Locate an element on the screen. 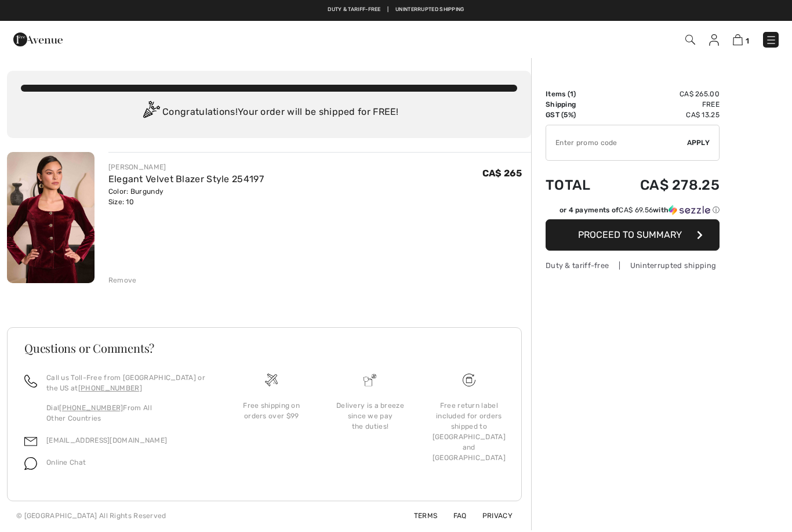 This screenshot has width=792, height=532. img: Menu is located at coordinates (771, 40).